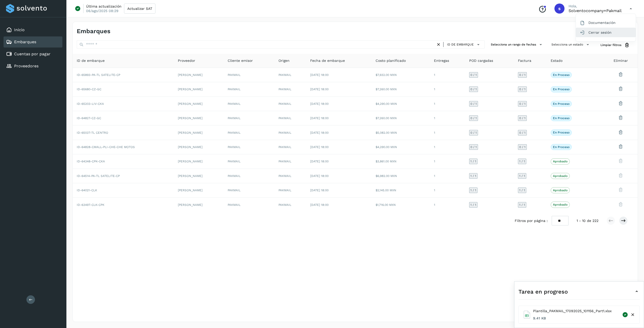 This screenshot has height=328, width=644. What do you see at coordinates (33, 42) in the screenshot?
I see `div: Embarques` at bounding box center [33, 42].